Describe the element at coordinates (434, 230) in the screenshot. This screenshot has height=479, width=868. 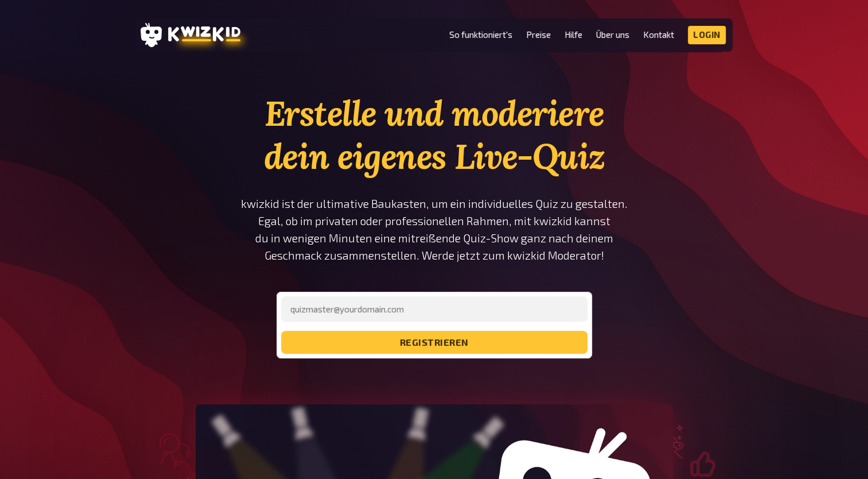
I see `p: kwizkid ist der ultimative Baukasten, um ein individuelles Quiz zu gestalten. Egal, ob im private...` at that location.